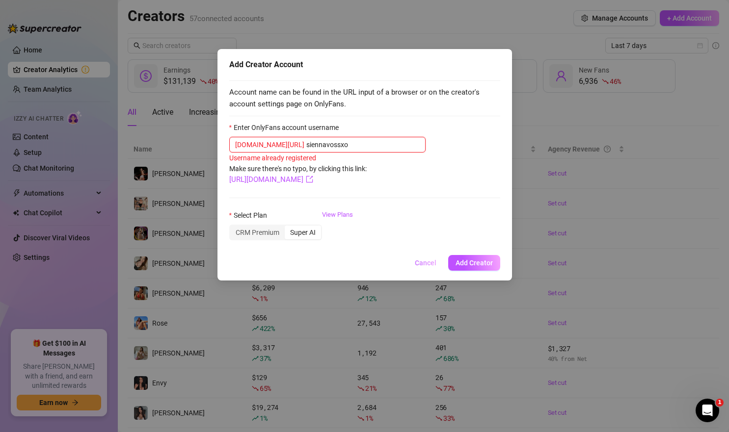 The width and height of the screenshot is (729, 432). Describe the element at coordinates (474, 263) in the screenshot. I see `button: Add Creator` at that location.